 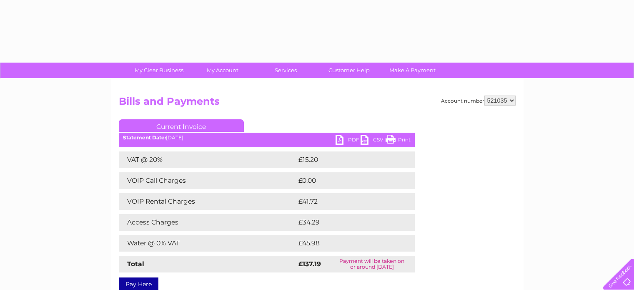 I want to click on td: £0.00, so click(x=346, y=180).